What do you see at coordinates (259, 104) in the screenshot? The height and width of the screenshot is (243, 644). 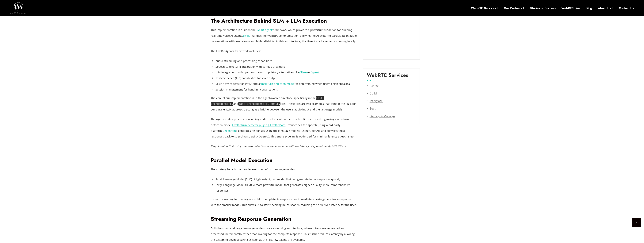 I see `code: fast-preresponse-ollama.py` at bounding box center [259, 104].